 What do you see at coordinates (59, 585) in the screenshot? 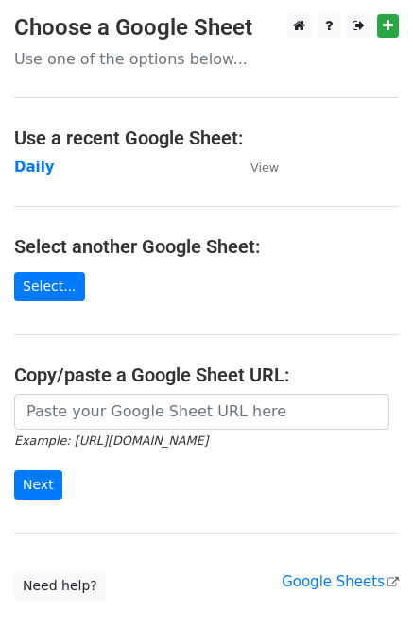
I see `a: Need help?` at bounding box center [59, 585].